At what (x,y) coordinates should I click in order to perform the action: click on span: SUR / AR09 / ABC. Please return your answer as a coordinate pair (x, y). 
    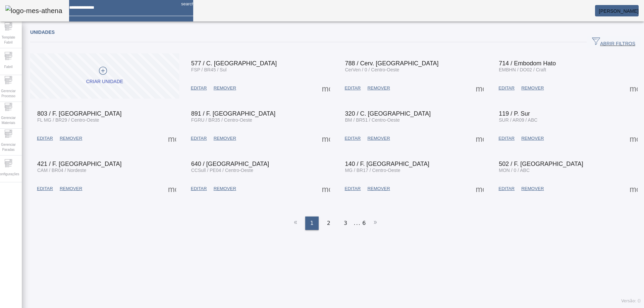
    Looking at the image, I should click on (518, 120).